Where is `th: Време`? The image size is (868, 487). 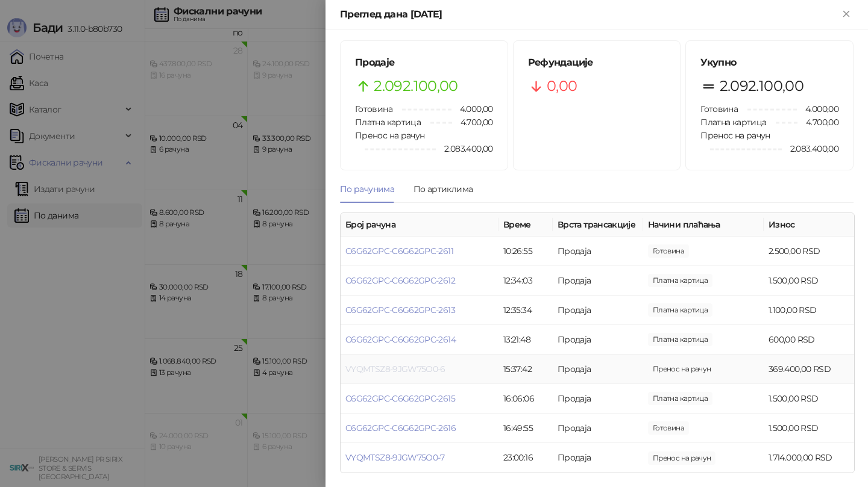 th: Време is located at coordinates (526, 225).